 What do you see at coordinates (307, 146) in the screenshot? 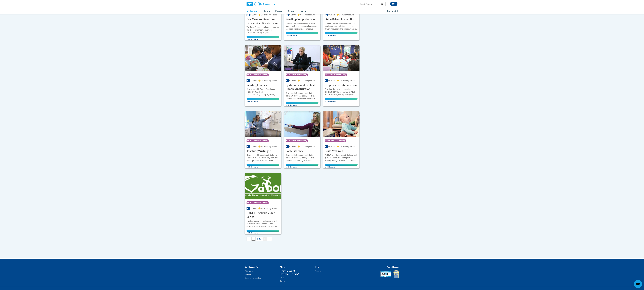
I see `span: 2 Training Hours` at bounding box center [307, 146].